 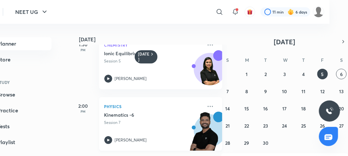 I want to click on abbr: September 24, 2025, so click(x=284, y=125).